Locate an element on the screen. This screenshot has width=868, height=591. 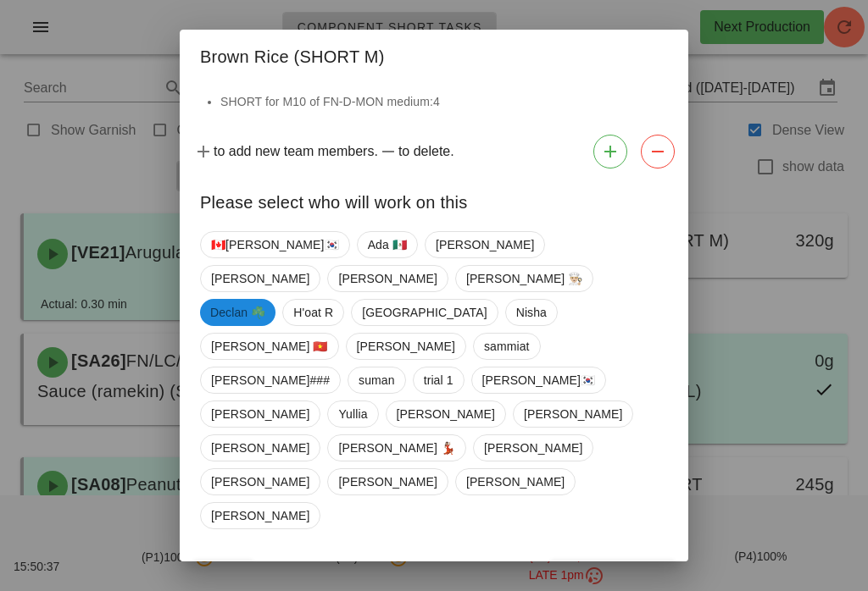
span: Yullia is located at coordinates (352, 414).